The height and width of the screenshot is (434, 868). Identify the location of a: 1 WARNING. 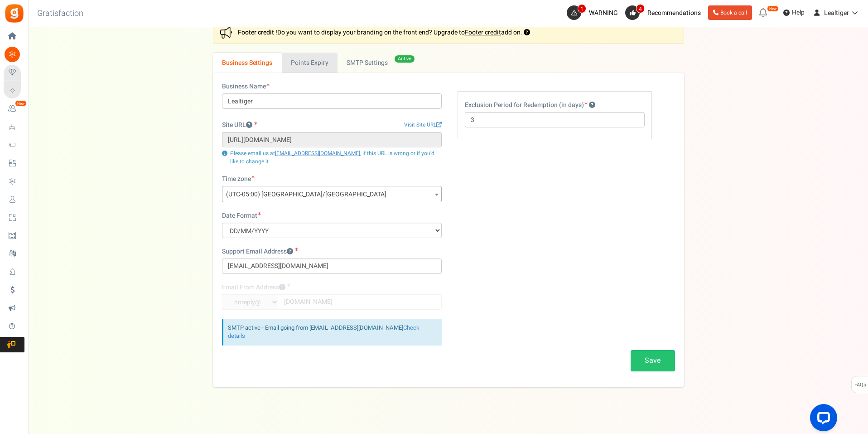
(594, 12).